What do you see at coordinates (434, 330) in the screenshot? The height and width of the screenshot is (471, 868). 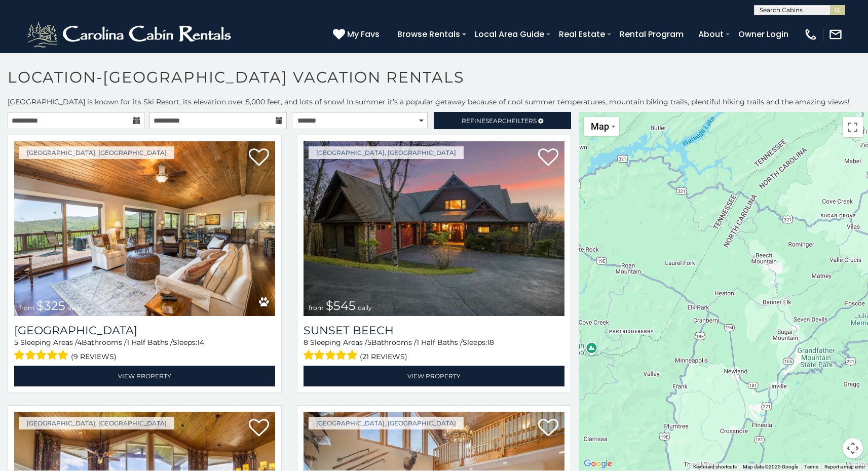 I see `h3: Sunset Beech` at bounding box center [434, 330].